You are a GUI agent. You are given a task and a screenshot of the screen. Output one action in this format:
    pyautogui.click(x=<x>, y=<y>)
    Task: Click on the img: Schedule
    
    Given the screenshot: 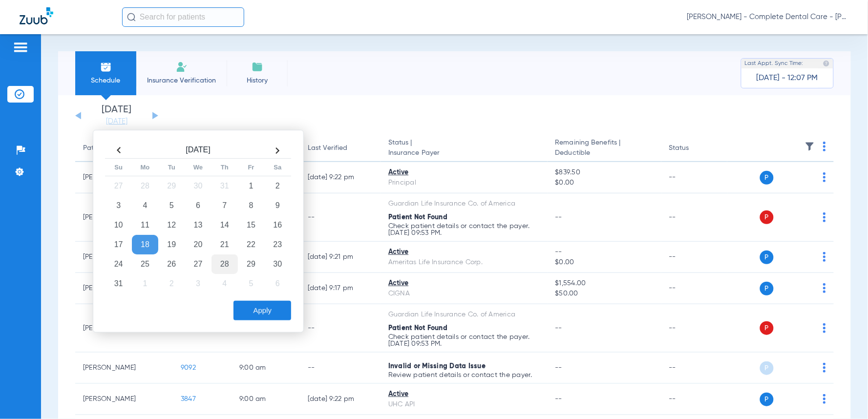 What is the action you would take?
    pyautogui.click(x=106, y=67)
    